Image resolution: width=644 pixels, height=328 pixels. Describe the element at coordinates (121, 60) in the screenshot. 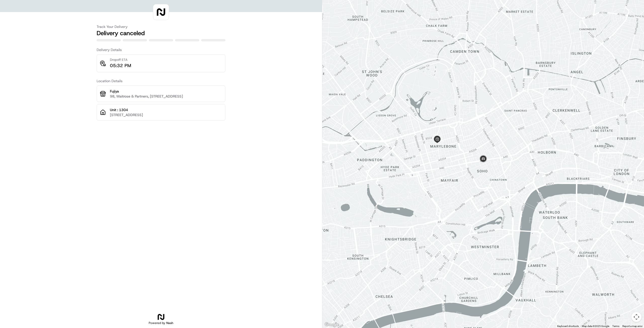

I see `p: Dropoff ETA` at that location.